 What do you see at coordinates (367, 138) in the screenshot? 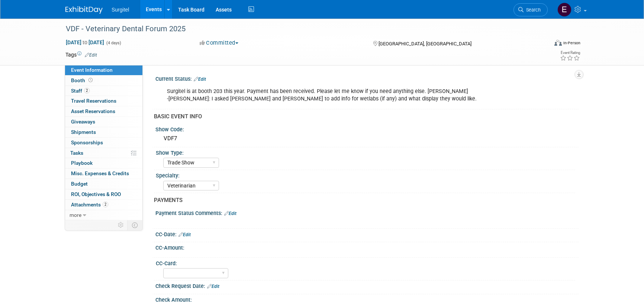
I see `div: VDF7` at bounding box center [367, 138].